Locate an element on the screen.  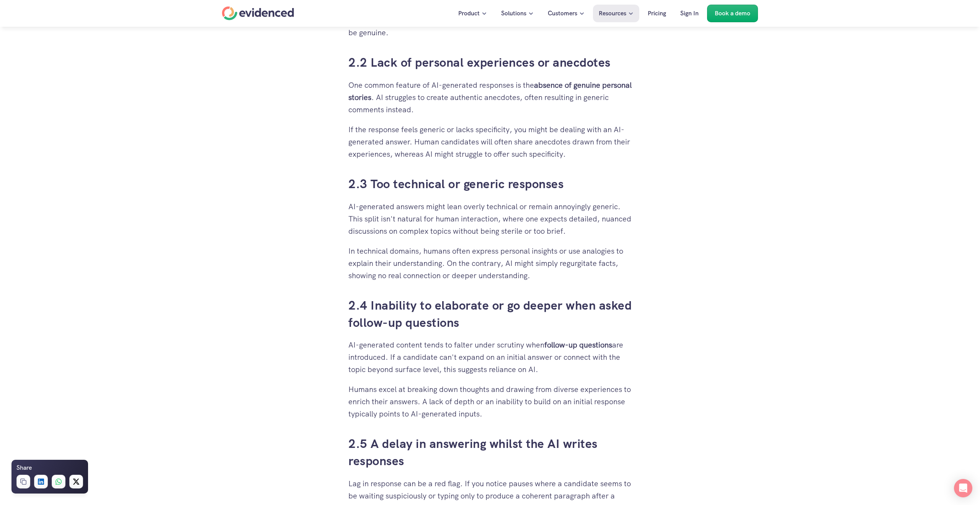
p: One common feature of AI-generated responses is the . AI struggles to create authentic anecdotes,... is located at coordinates (490, 97).